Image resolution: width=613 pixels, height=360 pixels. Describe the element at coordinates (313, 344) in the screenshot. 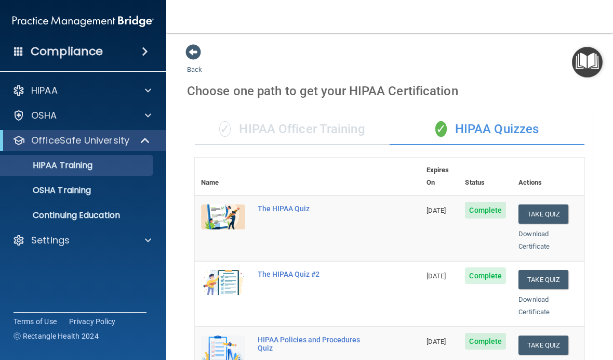

I see `div: HIPAA Policies and Procedures Quiz` at that location.